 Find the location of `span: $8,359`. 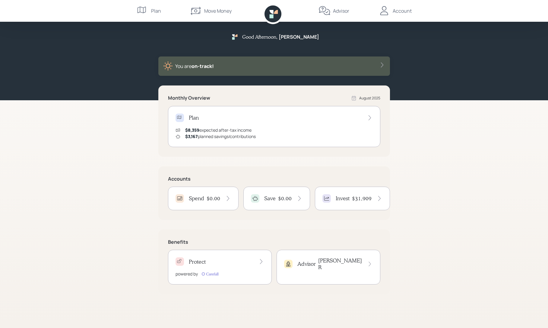

span: $8,359 is located at coordinates (192, 130).